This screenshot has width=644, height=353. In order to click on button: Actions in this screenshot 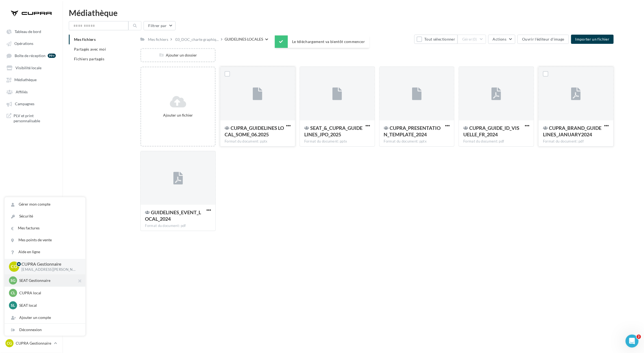, I will do `click(501, 39)`.